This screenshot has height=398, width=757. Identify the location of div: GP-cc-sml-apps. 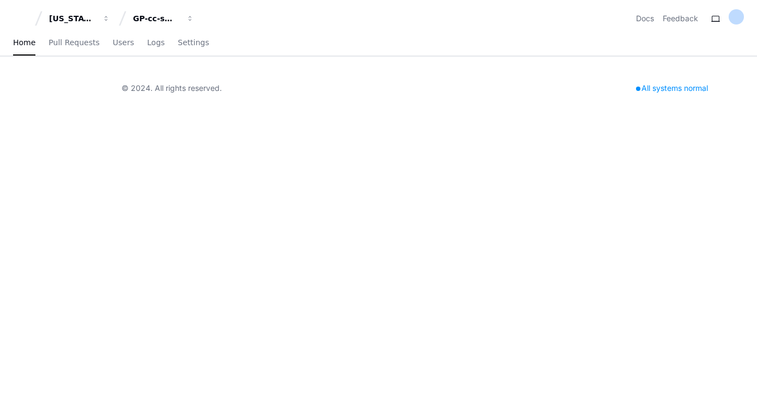
(156, 19).